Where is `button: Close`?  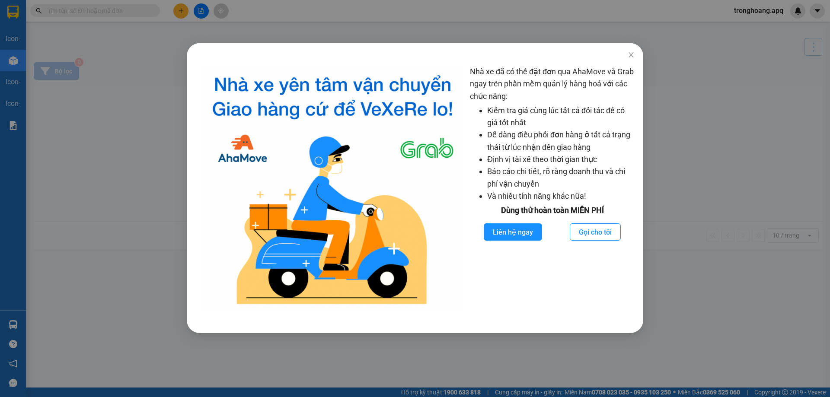 button: Close is located at coordinates (631, 55).